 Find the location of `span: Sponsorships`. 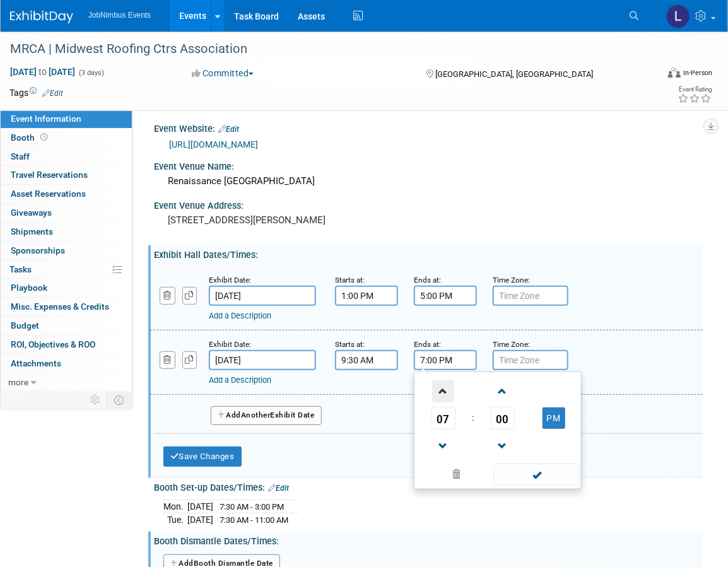

span: Sponsorships is located at coordinates (37, 250).